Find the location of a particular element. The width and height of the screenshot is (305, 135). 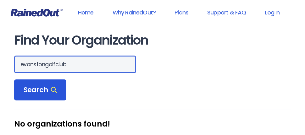

a: Plans is located at coordinates (181, 12).